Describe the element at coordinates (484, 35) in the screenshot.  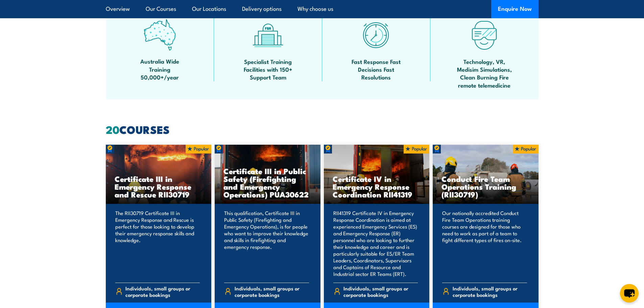
I see `img: tech-icon` at that location.